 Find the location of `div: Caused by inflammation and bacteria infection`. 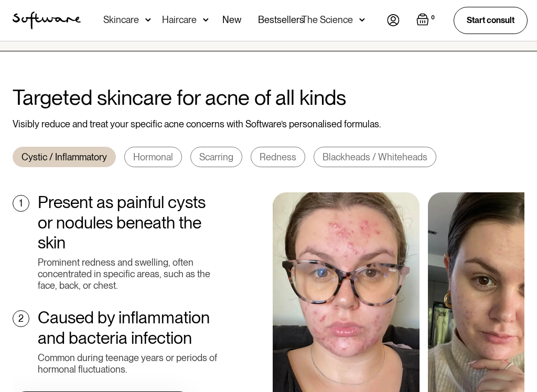

div: Caused by inflammation and bacteria infection is located at coordinates (129, 327).